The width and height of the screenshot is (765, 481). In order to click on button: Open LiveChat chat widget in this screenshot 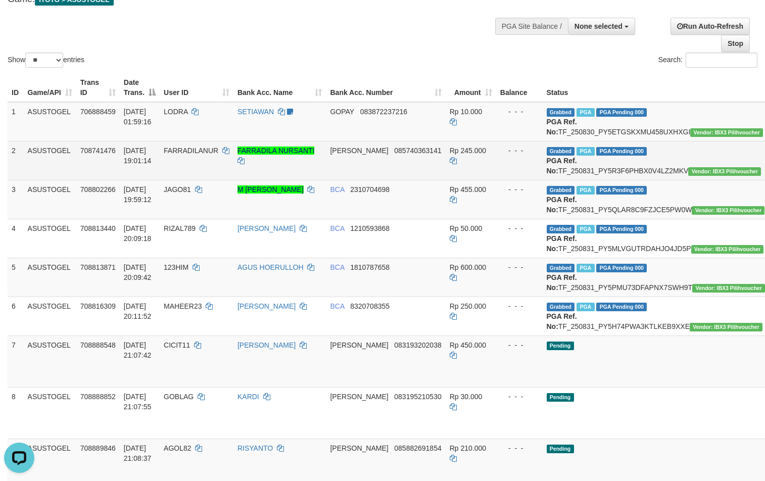, I will do `click(19, 19)`.